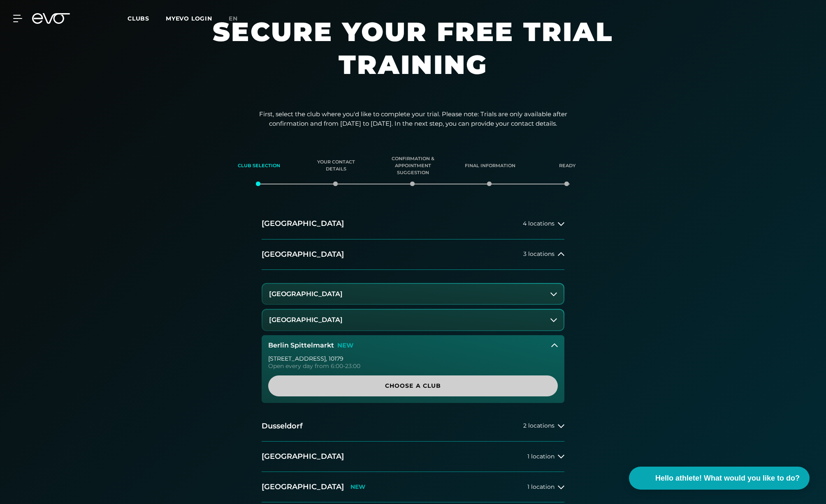  I want to click on font: MYEVO LOGIN, so click(189, 18).